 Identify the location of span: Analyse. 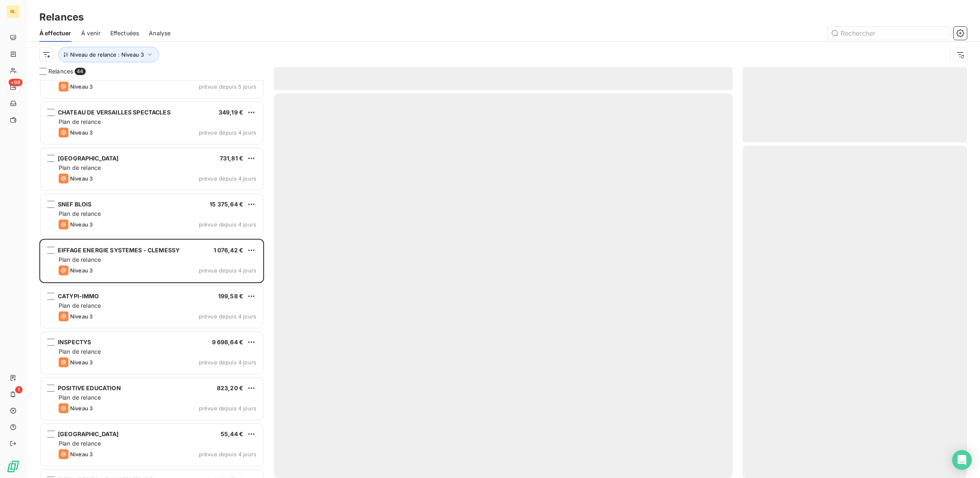
(159, 33).